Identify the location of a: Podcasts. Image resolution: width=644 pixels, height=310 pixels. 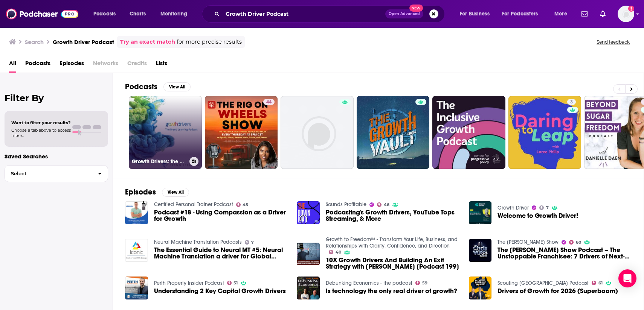
(37, 65).